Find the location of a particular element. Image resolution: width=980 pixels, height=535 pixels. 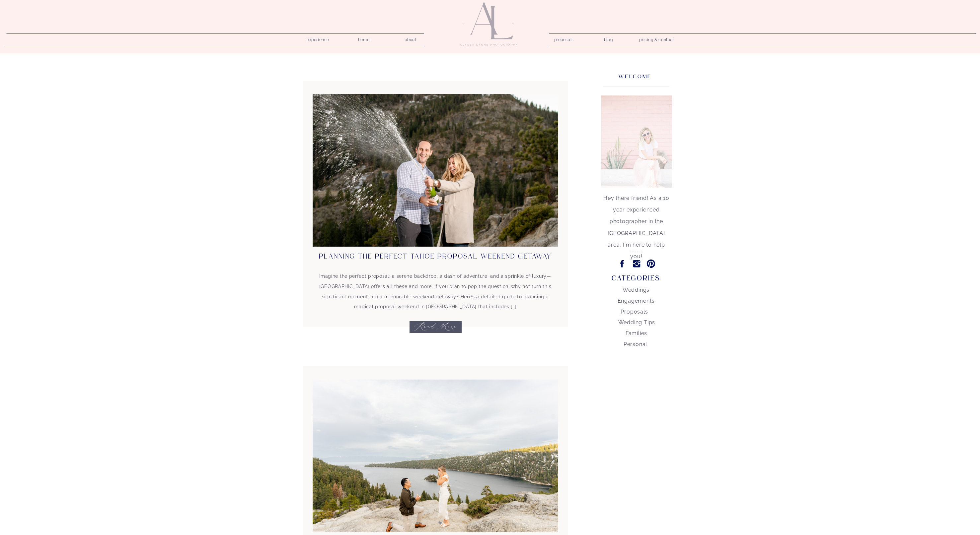

a: engaged couple in tahoe celebrating is located at coordinates (435, 170).